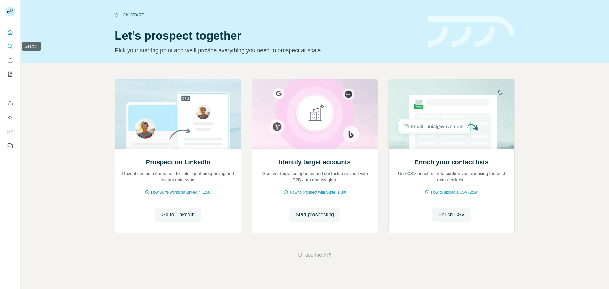 Image resolution: width=609 pixels, height=289 pixels. What do you see at coordinates (10, 132) in the screenshot?
I see `button: Dashboard` at bounding box center [10, 132].